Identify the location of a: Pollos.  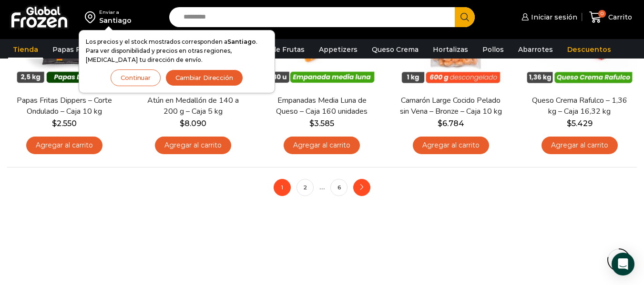
(493, 49).